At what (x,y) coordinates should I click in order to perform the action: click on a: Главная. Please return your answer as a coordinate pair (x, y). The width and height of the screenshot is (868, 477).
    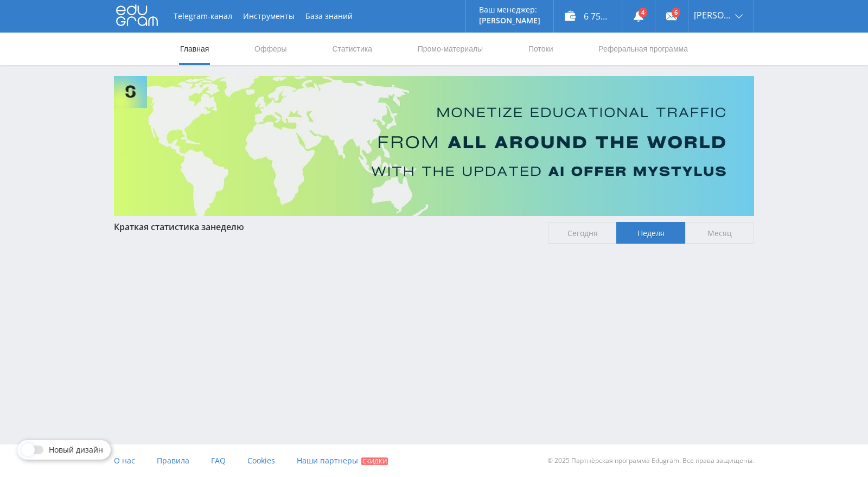
    Looking at the image, I should click on (194, 49).